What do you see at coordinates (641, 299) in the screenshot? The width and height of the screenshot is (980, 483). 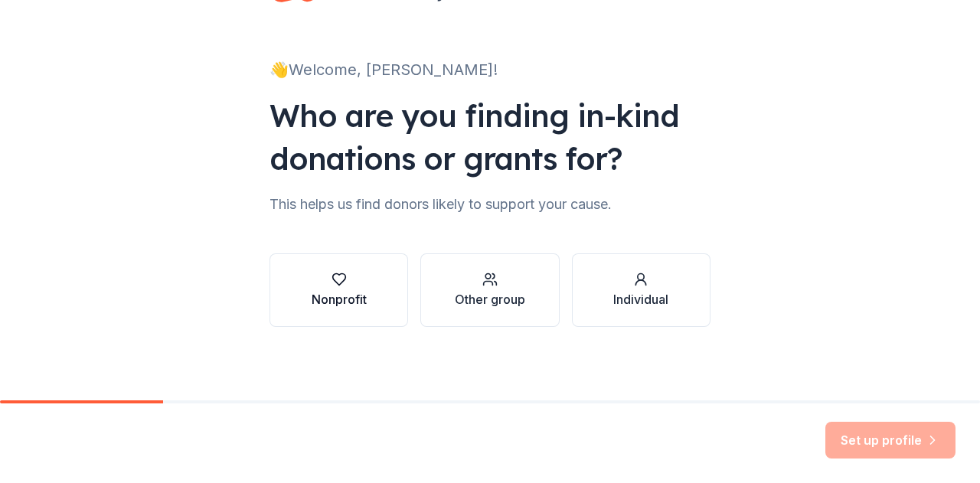 I see `div: Individual` at bounding box center [641, 299].